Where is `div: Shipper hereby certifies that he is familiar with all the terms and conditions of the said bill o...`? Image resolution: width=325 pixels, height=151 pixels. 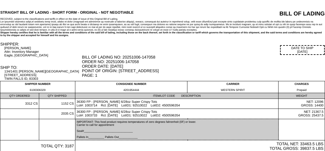 div: Shipper hereby certifies that he is familiar with all the terms and conditions of the said bill o... is located at coordinates (162, 34).